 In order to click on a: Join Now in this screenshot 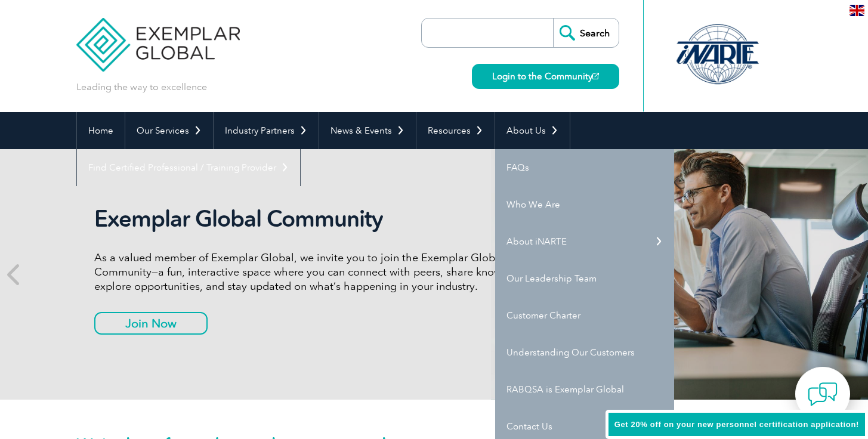, I will do `click(151, 323)`.